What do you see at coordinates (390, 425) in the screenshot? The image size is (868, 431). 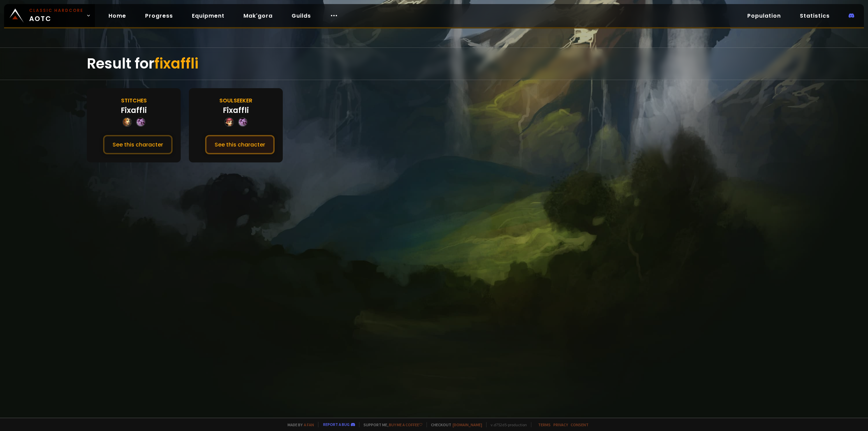 I see `span: Support me,` at bounding box center [390, 425].